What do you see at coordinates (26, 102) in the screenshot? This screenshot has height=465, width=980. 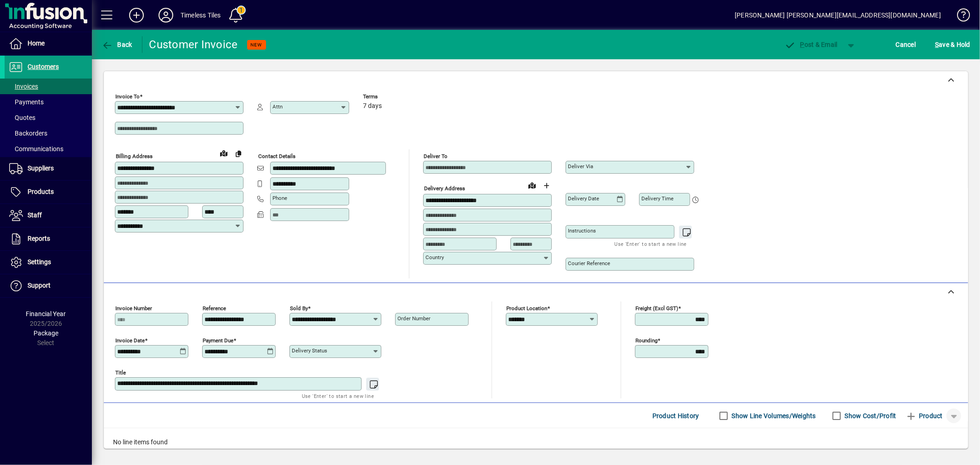 I see `span: Payments` at bounding box center [26, 102].